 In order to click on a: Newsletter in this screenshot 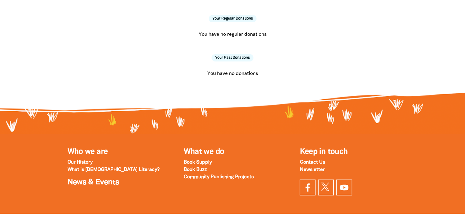, I will do `click(312, 170)`.